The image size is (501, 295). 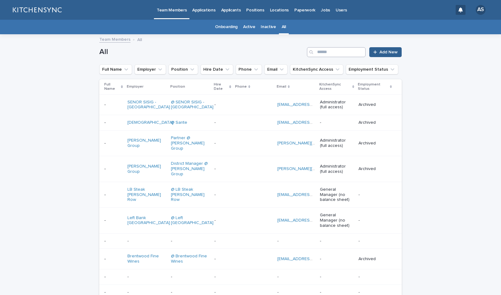 What do you see at coordinates (249, 27) in the screenshot?
I see `a: Active` at bounding box center [249, 27].